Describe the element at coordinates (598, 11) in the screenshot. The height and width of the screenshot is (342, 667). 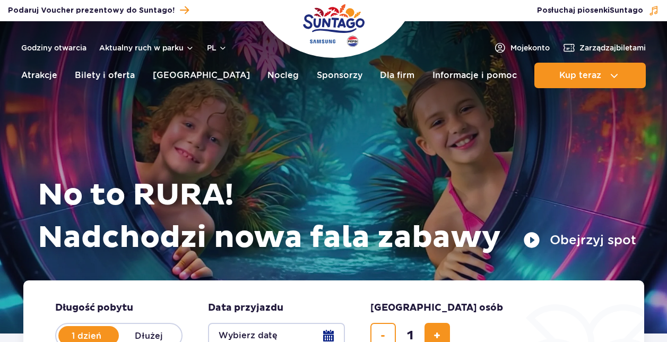
I see `button: Posłuchaj piosenkiSuntago` at that location.